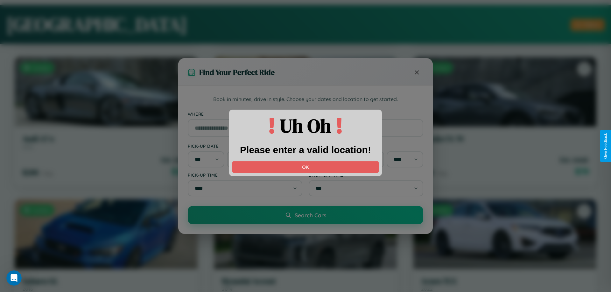 This screenshot has width=611, height=292. What do you see at coordinates (366, 146) in the screenshot?
I see `label: Drop-off Date` at bounding box center [366, 146].